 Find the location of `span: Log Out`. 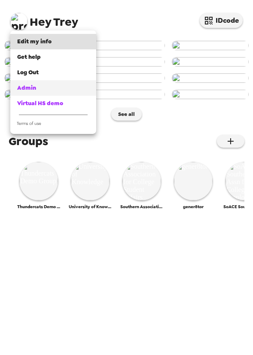

span: Log Out is located at coordinates (28, 72).